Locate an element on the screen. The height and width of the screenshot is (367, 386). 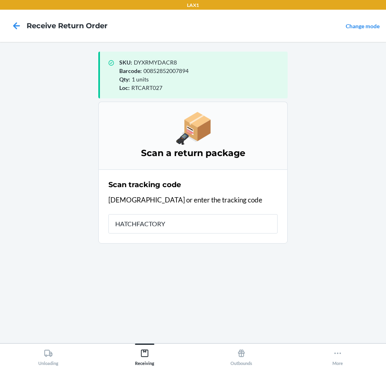
span: RTCART027 is located at coordinates (147, 87).